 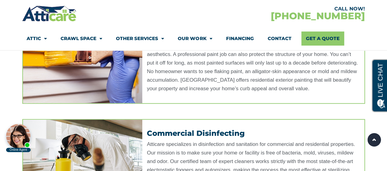 What do you see at coordinates (279, 39) in the screenshot?
I see `a: Contact` at bounding box center [279, 39].